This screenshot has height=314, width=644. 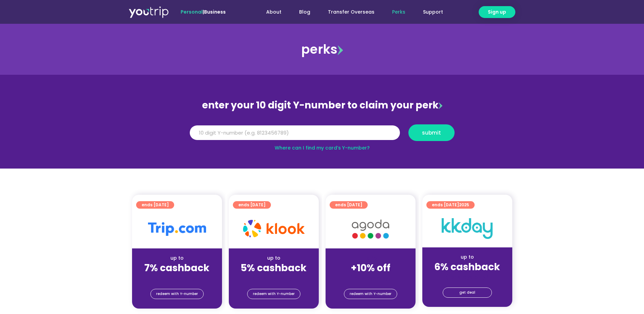 What do you see at coordinates (348, 12) in the screenshot?
I see `nav: Menu` at bounding box center [348, 12].